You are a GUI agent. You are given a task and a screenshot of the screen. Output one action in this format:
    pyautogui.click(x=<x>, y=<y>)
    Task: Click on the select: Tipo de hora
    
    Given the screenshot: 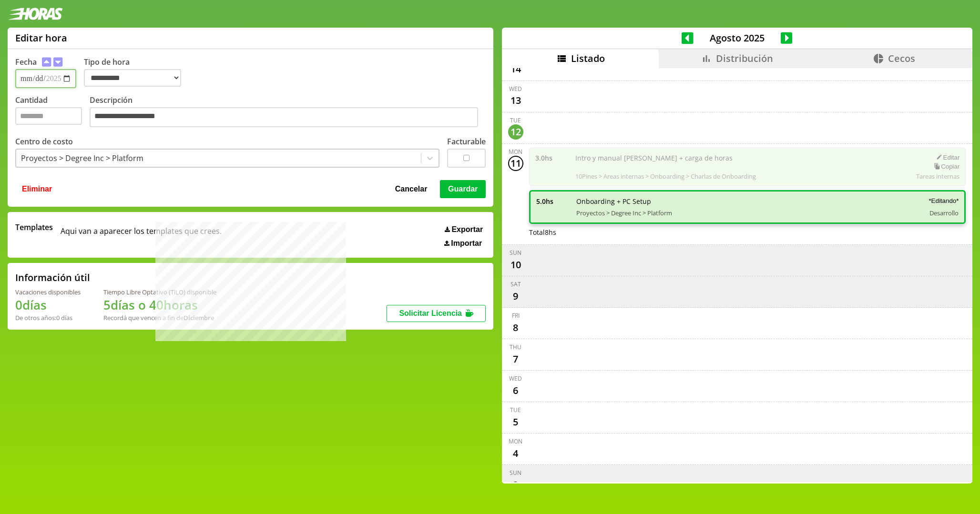 What is the action you would take?
    pyautogui.click(x=133, y=78)
    